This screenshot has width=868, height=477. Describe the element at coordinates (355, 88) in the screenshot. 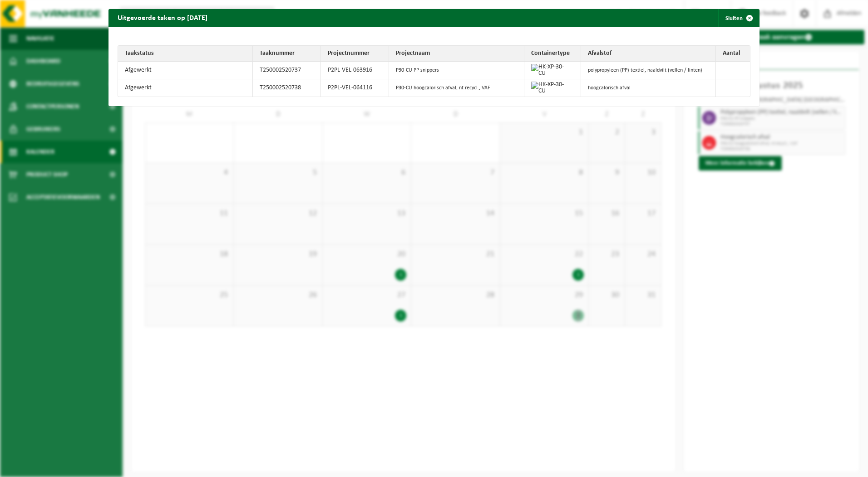

I see `td: P2PL-VEL-064116` at that location.